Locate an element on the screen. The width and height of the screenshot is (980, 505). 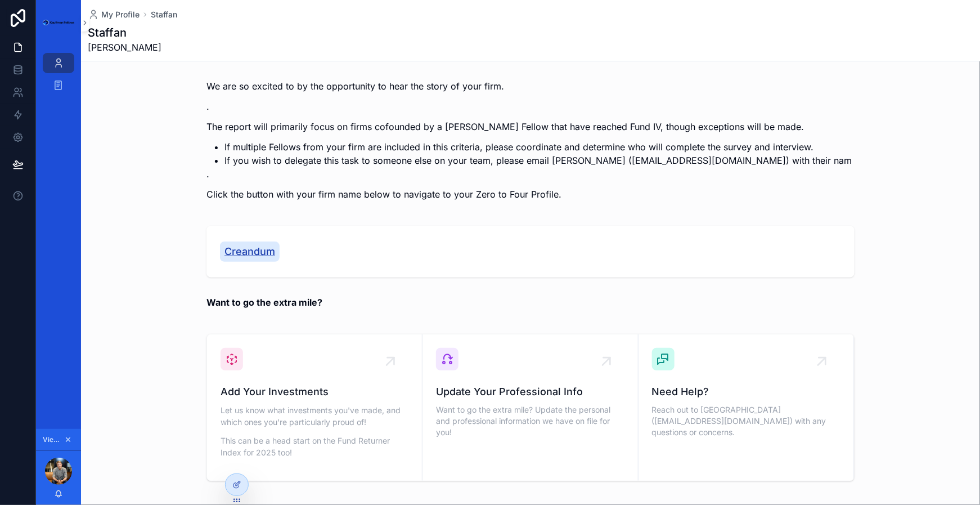
h1: Staffan is located at coordinates (124, 33).